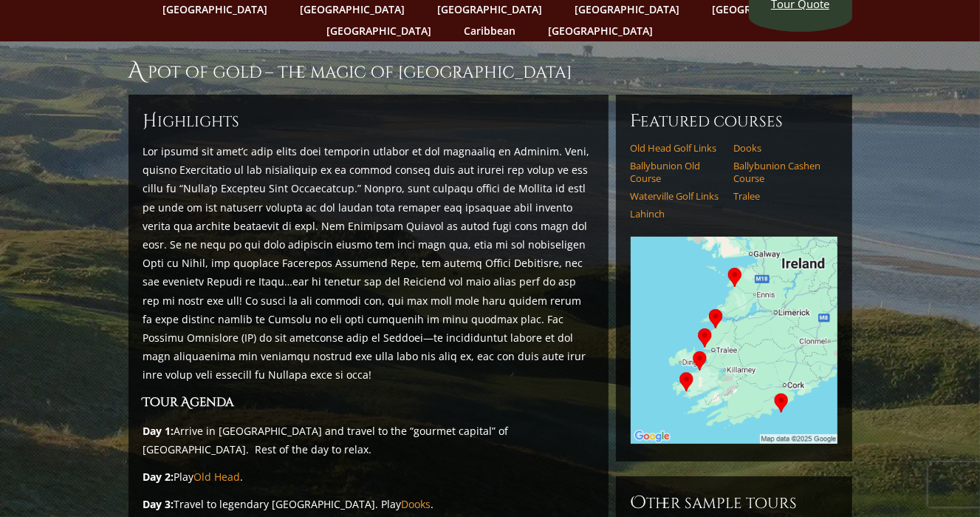  What do you see at coordinates (781, 196) in the screenshot?
I see `a: Tralee` at bounding box center [781, 196].